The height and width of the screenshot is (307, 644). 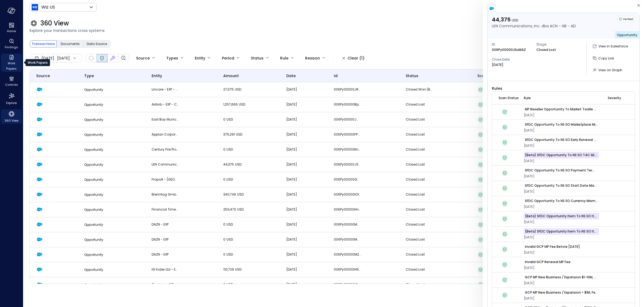 I want to click on div: Fixed, so click(x=113, y=58).